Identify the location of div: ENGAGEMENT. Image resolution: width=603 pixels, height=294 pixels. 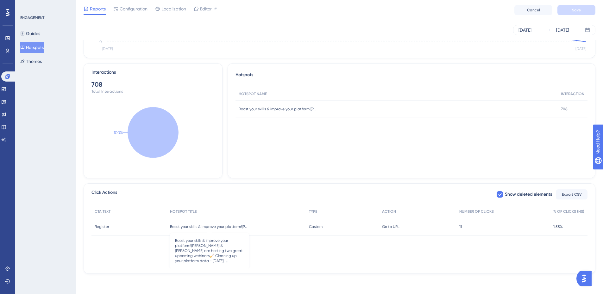
(32, 18).